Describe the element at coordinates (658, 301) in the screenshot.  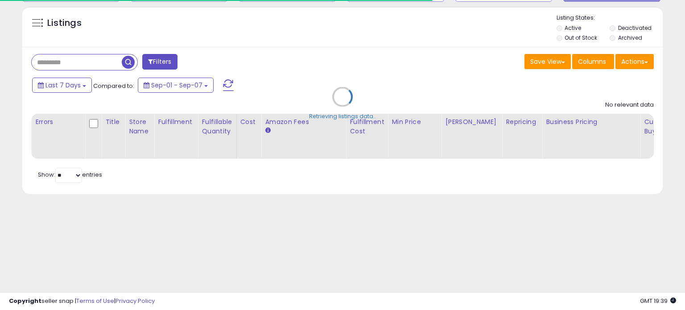
I see `span: 2025-09-15 19:39 GMT` at that location.